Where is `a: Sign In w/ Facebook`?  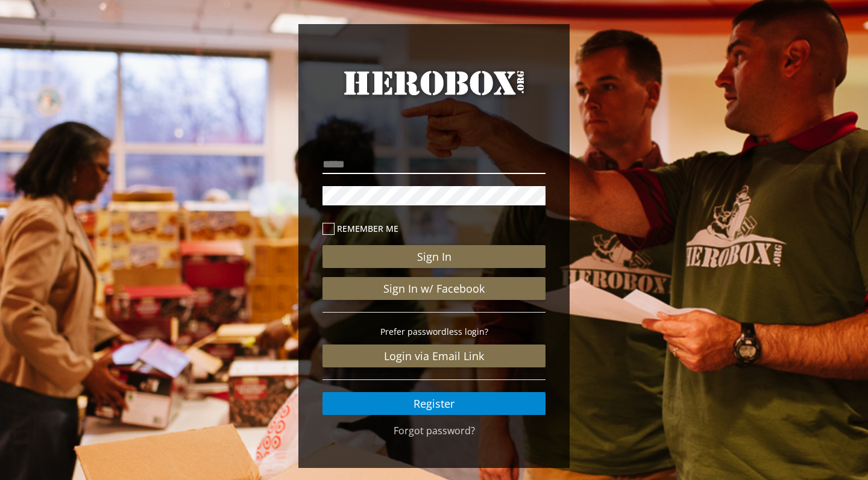 a: Sign In w/ Facebook is located at coordinates (434, 288).